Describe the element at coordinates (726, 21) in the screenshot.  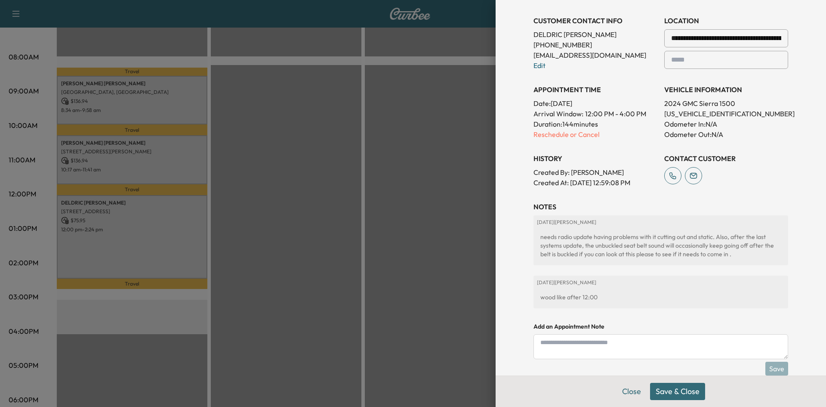
I see `h3: LOCATION` at that location.